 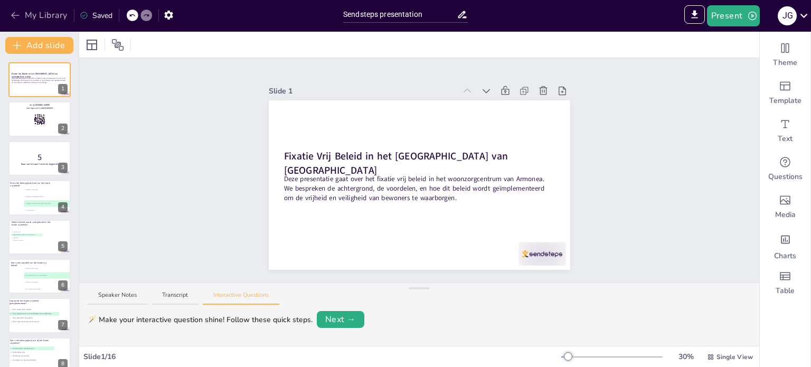 What do you see at coordinates (34, 322) in the screenshot?
I see `span: Door meer personeel aan te nemen` at bounding box center [34, 322].